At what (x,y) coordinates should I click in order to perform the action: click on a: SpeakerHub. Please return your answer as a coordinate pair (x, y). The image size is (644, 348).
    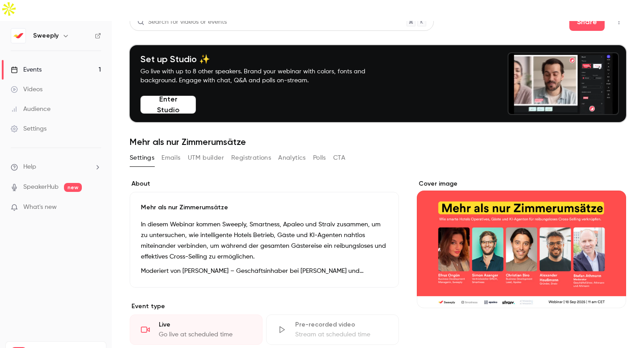
    Looking at the image, I should click on (40, 187).